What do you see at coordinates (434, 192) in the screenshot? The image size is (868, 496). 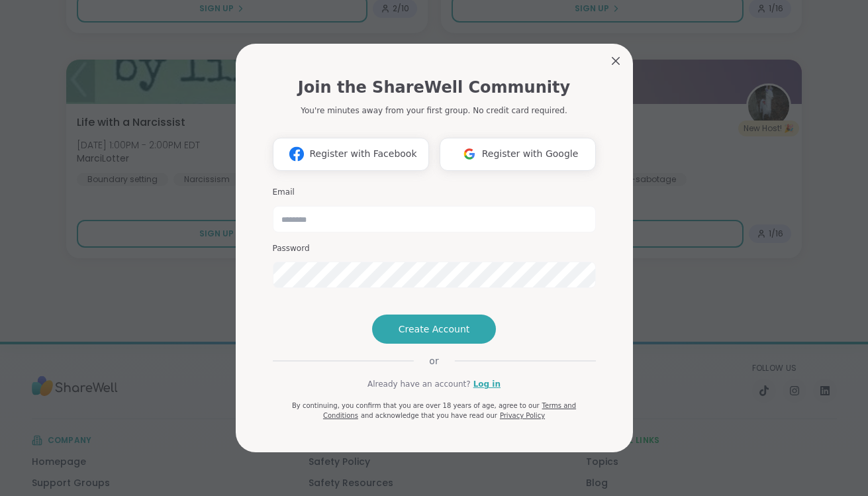 I see `h3: Email` at bounding box center [434, 192].